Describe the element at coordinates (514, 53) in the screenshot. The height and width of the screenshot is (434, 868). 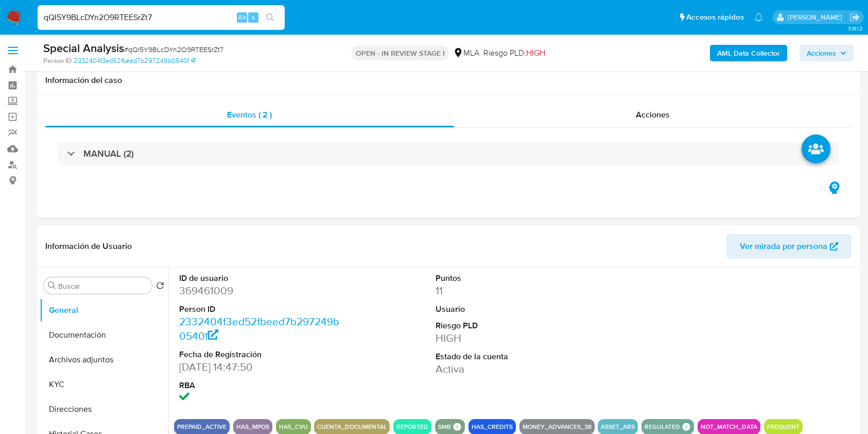
I see `span: Riesgo PLD:` at that location.